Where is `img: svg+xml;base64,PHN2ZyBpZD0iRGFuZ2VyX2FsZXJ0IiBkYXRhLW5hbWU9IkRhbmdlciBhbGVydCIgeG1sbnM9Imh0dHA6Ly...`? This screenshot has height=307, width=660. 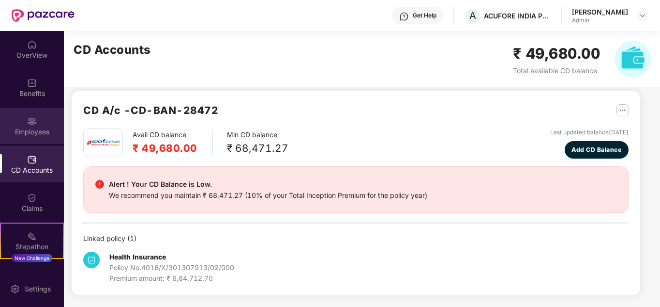 img: svg+xml;base64,PHN2ZyBpZD0iRGFuZ2VyX2FsZXJ0IiBkYXRhLW5hbWU9IkRhbmdlciBhbGVydCIgeG1sbnM9Imh0dHA6Ly... is located at coordinates (100, 184).